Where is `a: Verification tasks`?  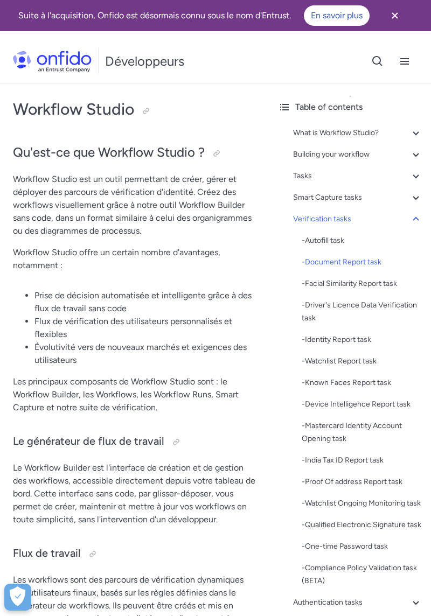 a: Verification tasks is located at coordinates (358, 219).